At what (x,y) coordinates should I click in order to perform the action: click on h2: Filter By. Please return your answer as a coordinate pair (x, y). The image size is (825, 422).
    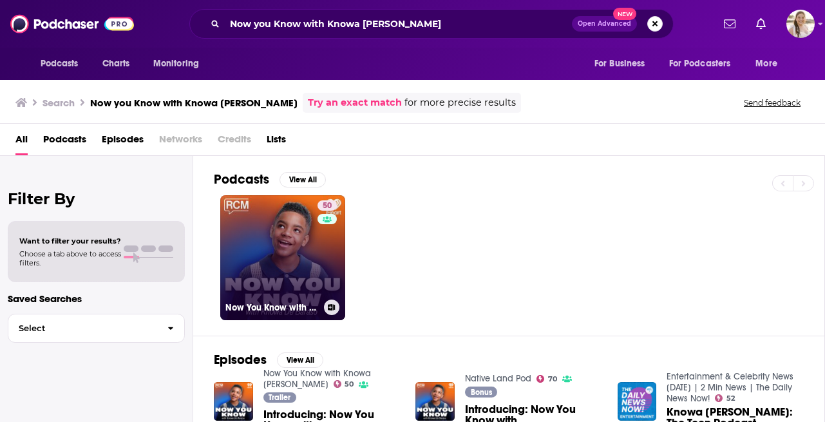
    Looking at the image, I should click on (96, 198).